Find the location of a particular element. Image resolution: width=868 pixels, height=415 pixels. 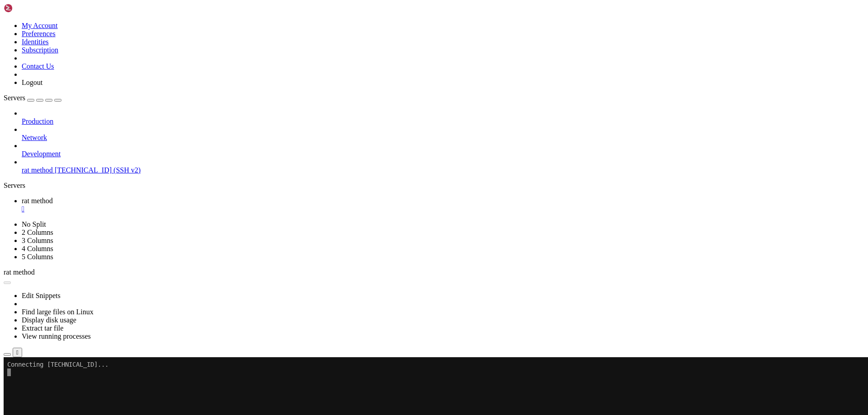

li: Development is located at coordinates (443, 150).